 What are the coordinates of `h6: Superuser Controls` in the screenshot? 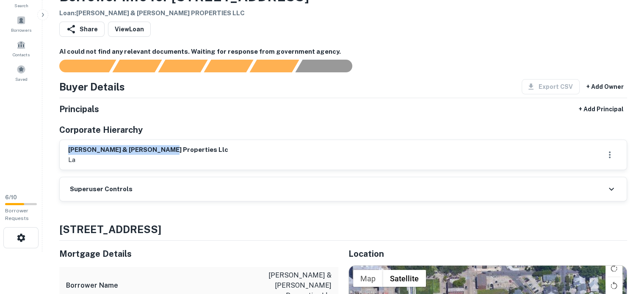 It's located at (101, 189).